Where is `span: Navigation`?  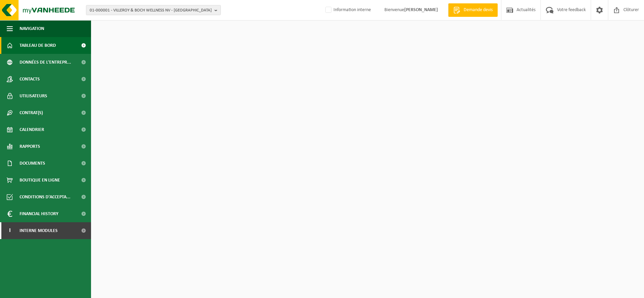 span: Navigation is located at coordinates (32, 29).